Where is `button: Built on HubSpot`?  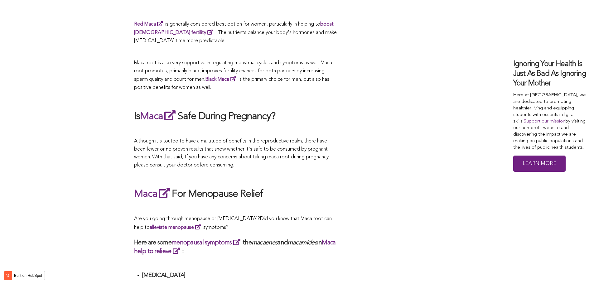
button: Built on HubSpot is located at coordinates (24, 276).